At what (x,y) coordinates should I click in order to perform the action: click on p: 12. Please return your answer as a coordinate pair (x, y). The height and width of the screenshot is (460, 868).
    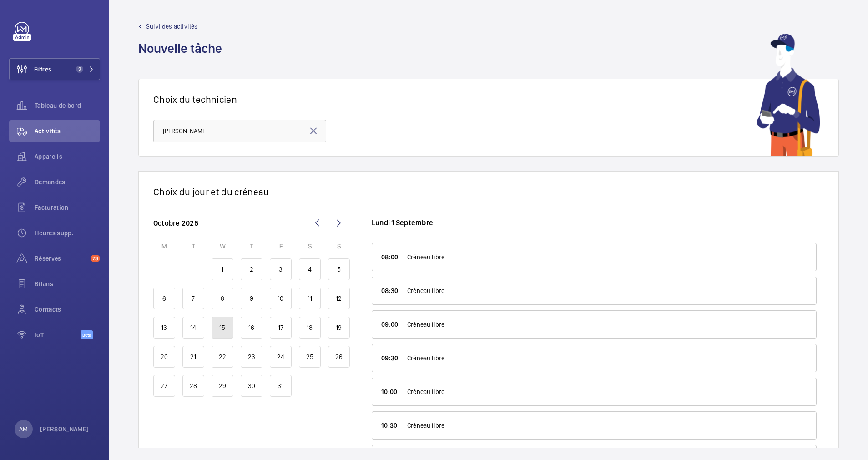
    Looking at the image, I should click on (338, 298).